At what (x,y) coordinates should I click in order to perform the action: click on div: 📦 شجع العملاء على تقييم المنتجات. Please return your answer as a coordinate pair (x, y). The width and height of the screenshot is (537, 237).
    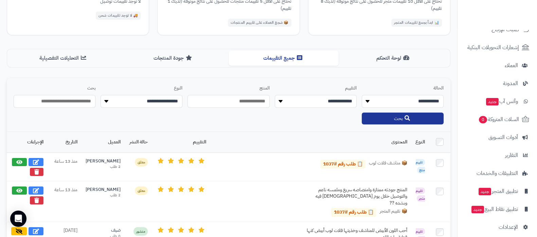
    Looking at the image, I should click on (259, 23).